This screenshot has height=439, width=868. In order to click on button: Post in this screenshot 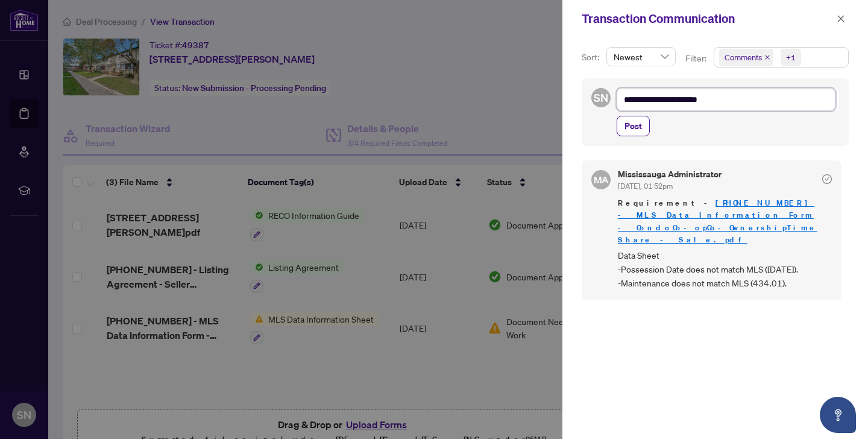, I will do `click(633, 126)`.